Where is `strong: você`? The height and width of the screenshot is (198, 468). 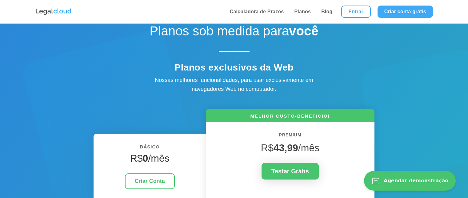 strong: você is located at coordinates (304, 31).